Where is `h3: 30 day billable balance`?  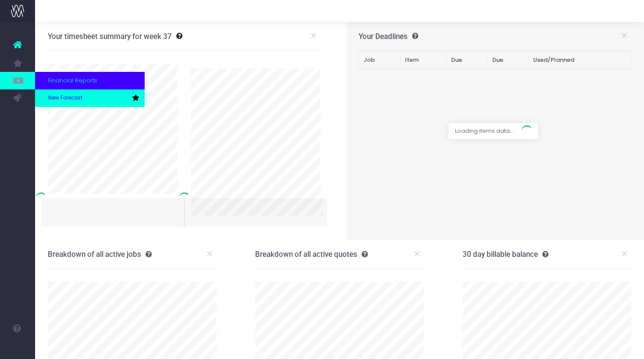
h3: 30 day billable balance is located at coordinates (505, 254).